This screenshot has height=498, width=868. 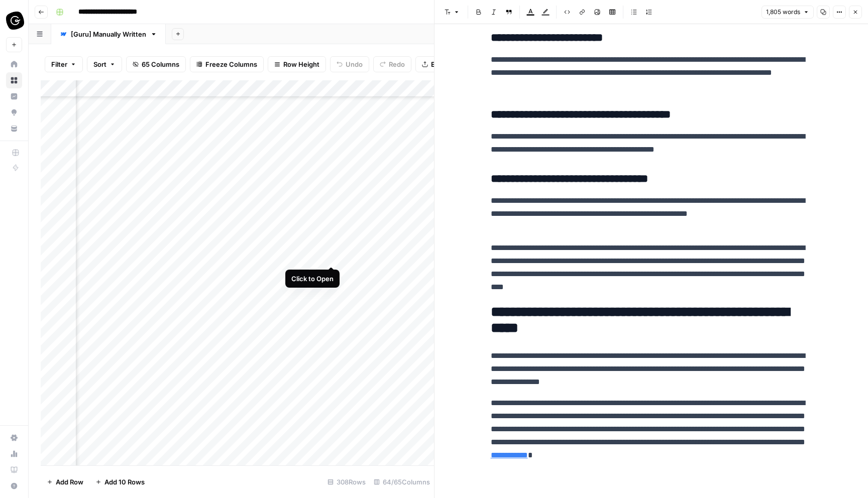 I want to click on span: Add 10 Rows, so click(x=125, y=482).